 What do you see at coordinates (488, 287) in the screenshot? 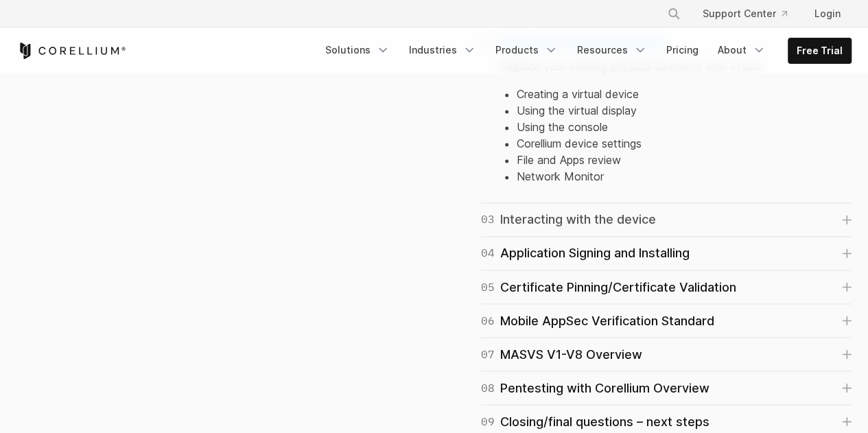
I see `span: 05` at bounding box center [488, 287].